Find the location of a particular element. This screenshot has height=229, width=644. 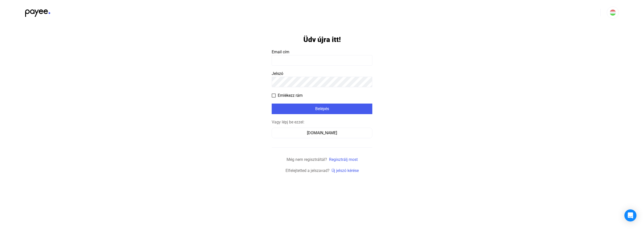

span: Emlékezz rám is located at coordinates (290, 96).